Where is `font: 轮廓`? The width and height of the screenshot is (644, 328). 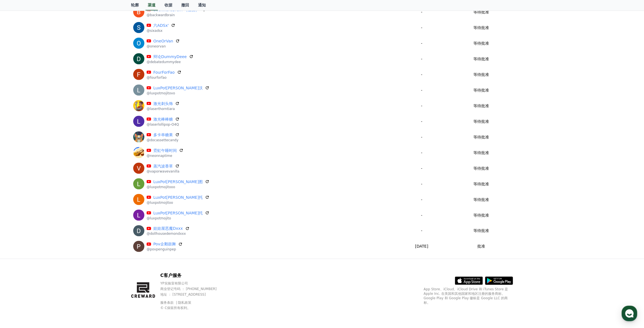
font: 轮廓 is located at coordinates (135, 5).